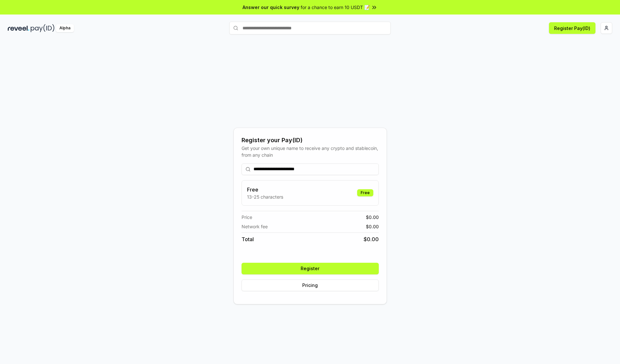  Describe the element at coordinates (65, 28) in the screenshot. I see `div: Alpha` at that location.